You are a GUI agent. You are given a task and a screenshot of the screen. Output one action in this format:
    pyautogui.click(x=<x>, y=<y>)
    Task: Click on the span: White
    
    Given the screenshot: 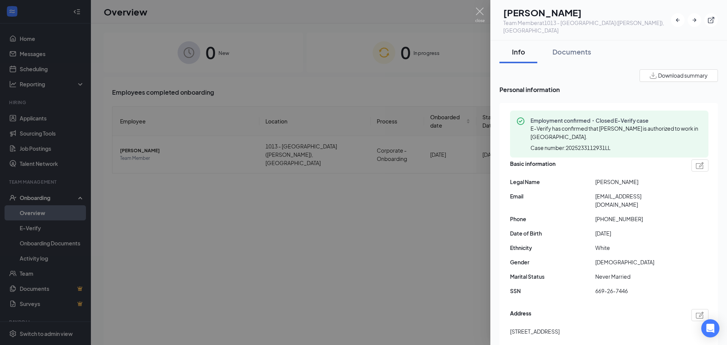 What is the action you would take?
    pyautogui.click(x=638, y=248)
    